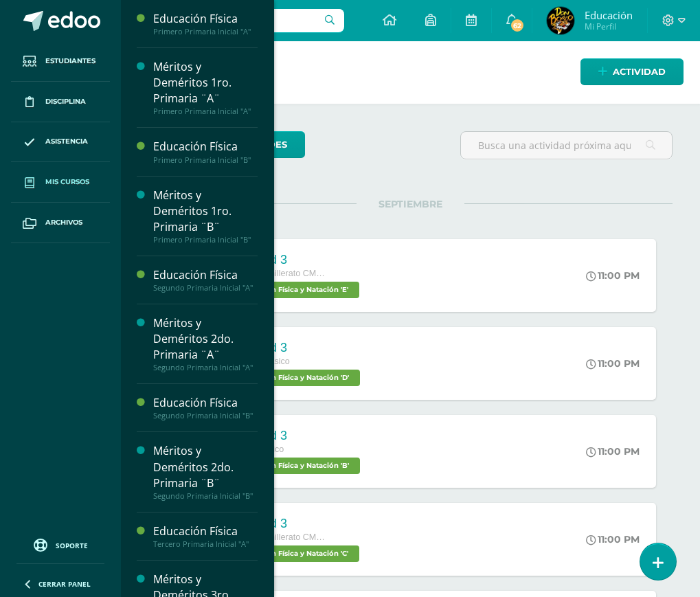  I want to click on div: Méritos y Deméritos 2do. Primaria ¨A¨, so click(205, 339).